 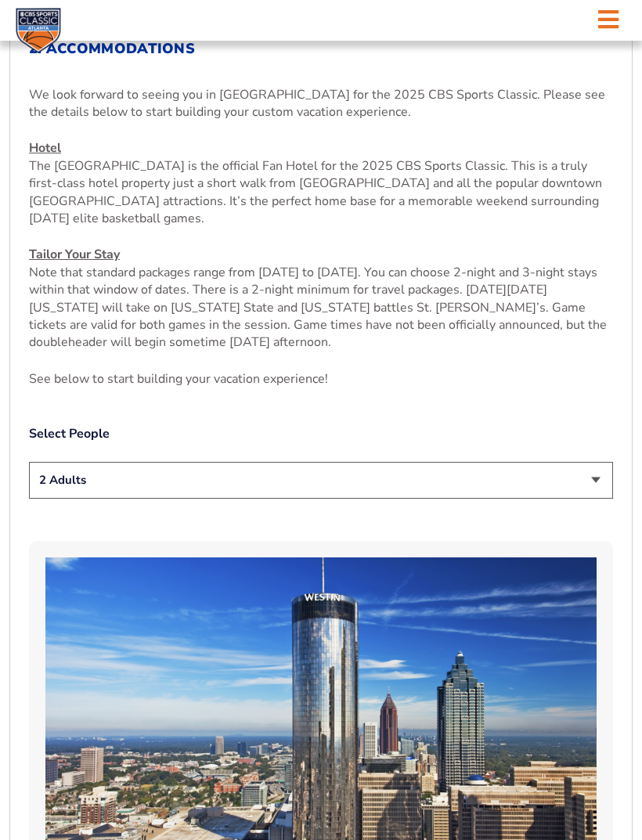 I want to click on img: CBS Sports Classic, so click(x=39, y=30).